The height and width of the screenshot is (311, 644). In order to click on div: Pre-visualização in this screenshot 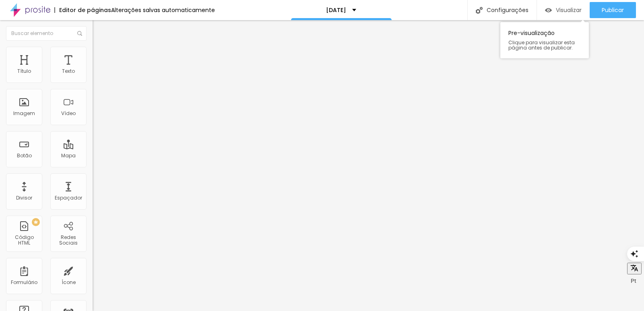, I will do `click(545, 40)`.